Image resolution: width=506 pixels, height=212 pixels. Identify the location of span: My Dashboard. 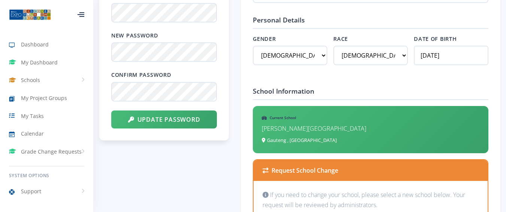
(39, 62).